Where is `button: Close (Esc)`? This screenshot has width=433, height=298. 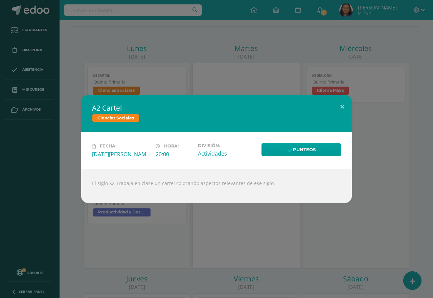 button: Close (Esc) is located at coordinates (342, 107).